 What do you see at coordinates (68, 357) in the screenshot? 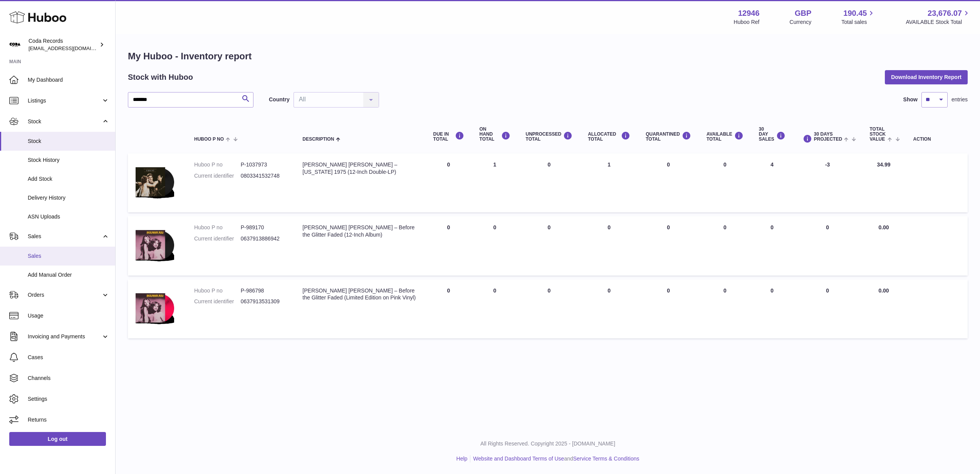
I see `span: Cases` at bounding box center [68, 357].